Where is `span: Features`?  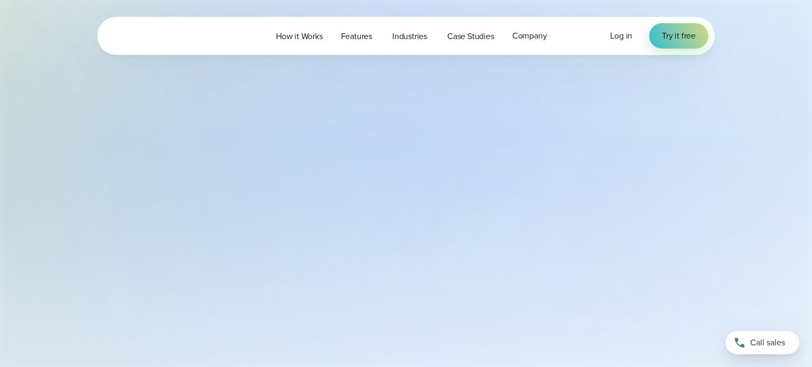
span: Features is located at coordinates (356, 36).